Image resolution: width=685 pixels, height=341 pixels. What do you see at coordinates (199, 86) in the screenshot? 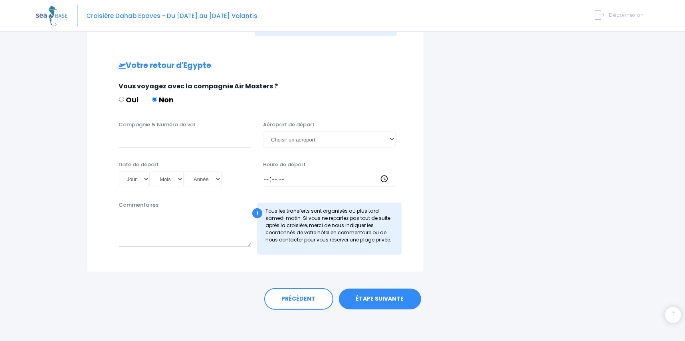
I see `span: Vous voyagez avec la compagnie Air Masters ?` at bounding box center [199, 86].